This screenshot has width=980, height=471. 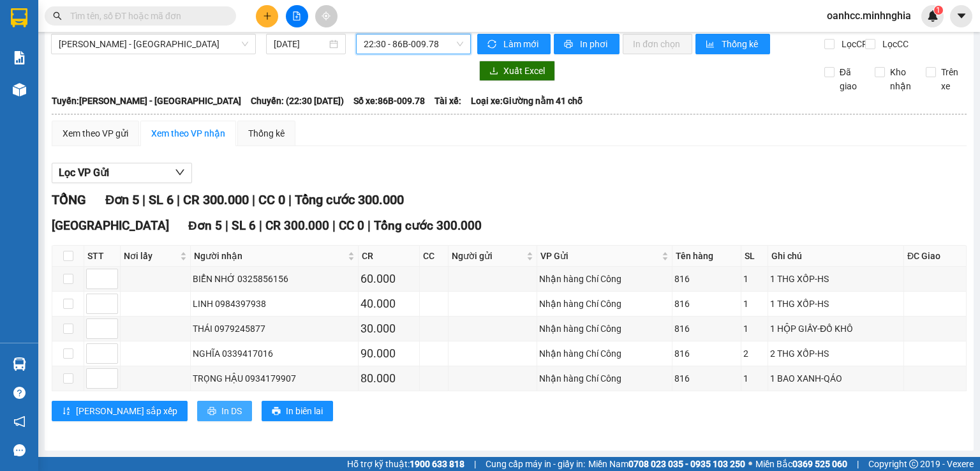 What do you see at coordinates (494, 71) in the screenshot?
I see `span: download` at bounding box center [494, 71].